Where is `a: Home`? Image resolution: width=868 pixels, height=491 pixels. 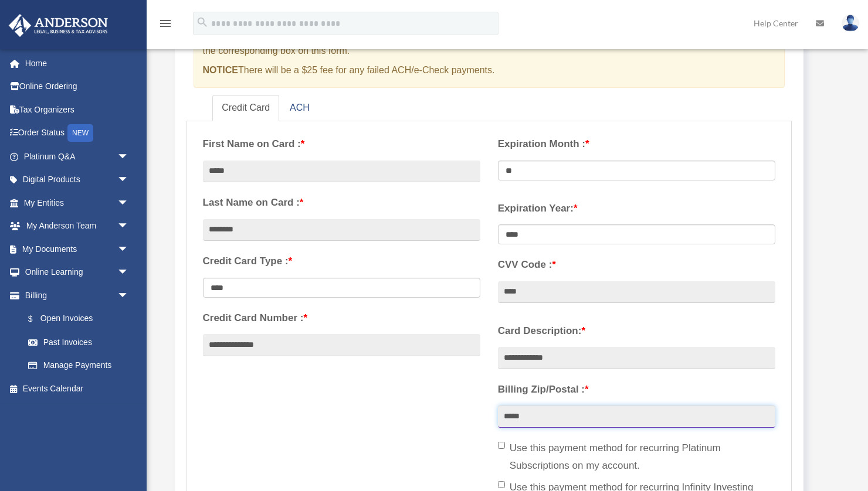 a: Home is located at coordinates (78, 63).